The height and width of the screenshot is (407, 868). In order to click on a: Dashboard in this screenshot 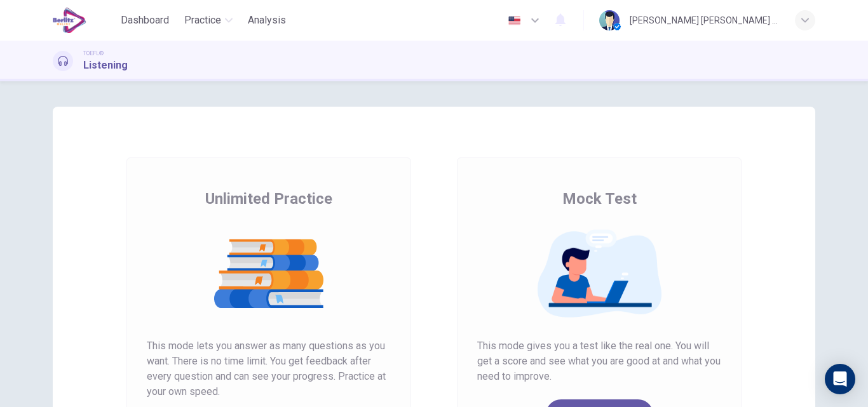, I will do `click(145, 21)`.